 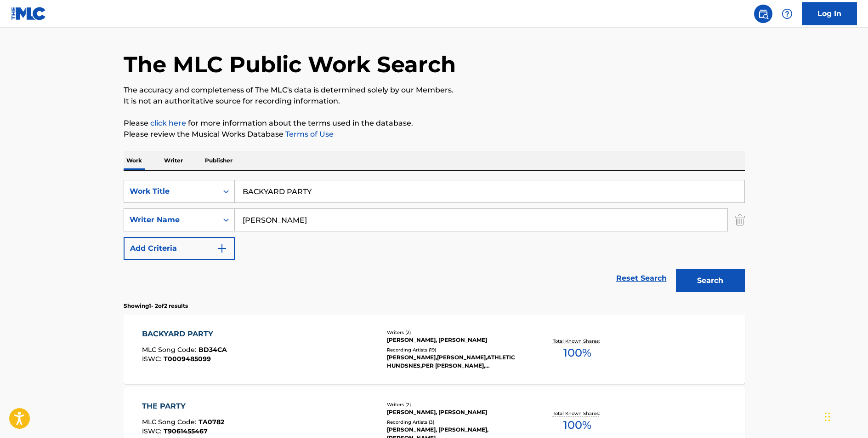 What do you see at coordinates (830, 14) in the screenshot?
I see `a: Log In` at bounding box center [830, 14].